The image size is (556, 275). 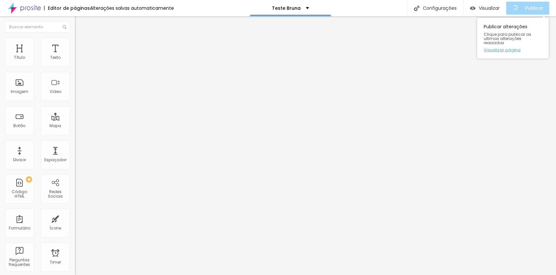 I want to click on div: Perguntas frequentes, so click(x=19, y=263).